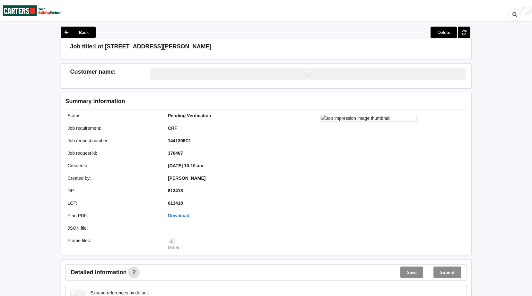 This screenshot has width=532, height=296. I want to click on div: Frame files :, so click(113, 244).